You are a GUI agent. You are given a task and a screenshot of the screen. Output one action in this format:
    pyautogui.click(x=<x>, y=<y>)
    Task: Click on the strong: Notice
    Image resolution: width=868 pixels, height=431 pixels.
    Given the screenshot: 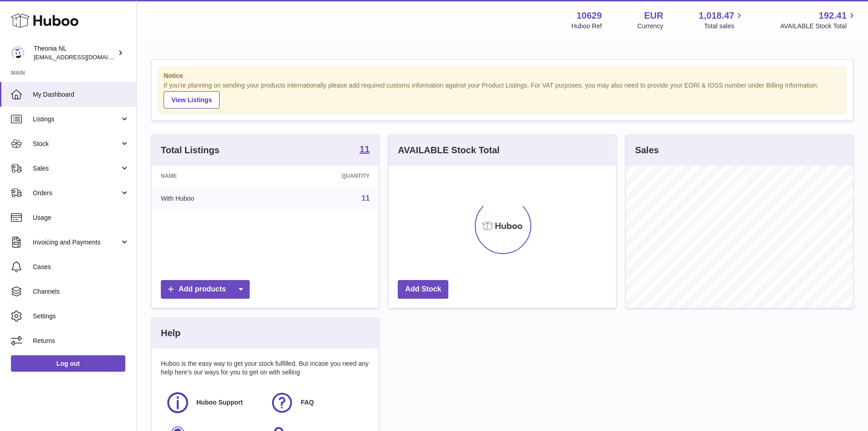 What is the action you would take?
    pyautogui.click(x=502, y=76)
    